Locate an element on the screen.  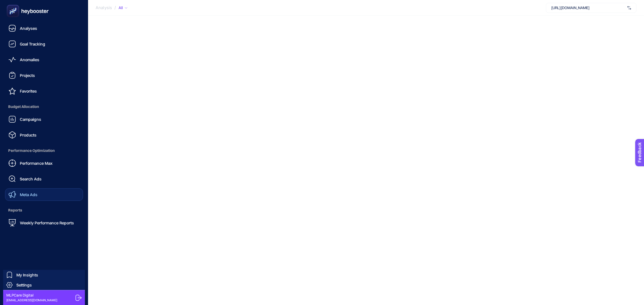
span: Reports is located at coordinates (44, 210).